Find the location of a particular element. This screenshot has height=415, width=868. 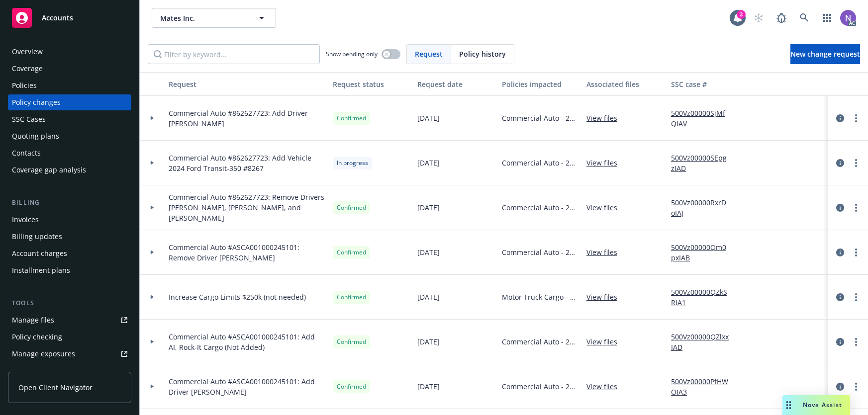

a: Billing updates is located at coordinates (70, 237).